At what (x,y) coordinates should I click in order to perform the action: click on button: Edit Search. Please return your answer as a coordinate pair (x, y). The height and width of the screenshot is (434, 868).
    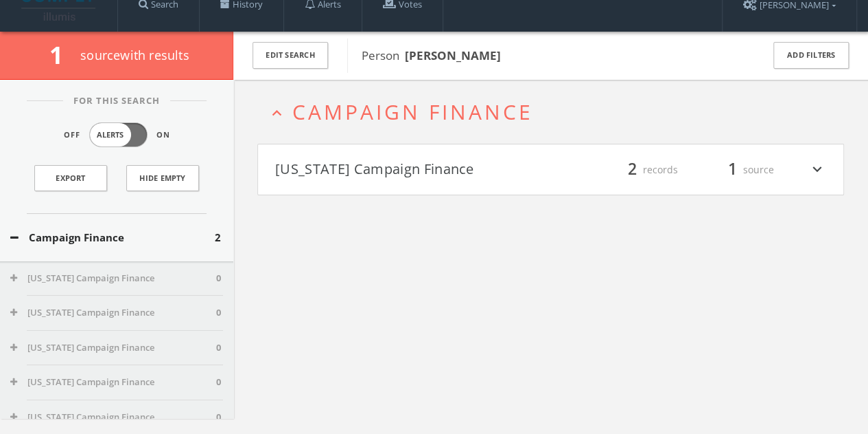
    Looking at the image, I should click on (290, 55).